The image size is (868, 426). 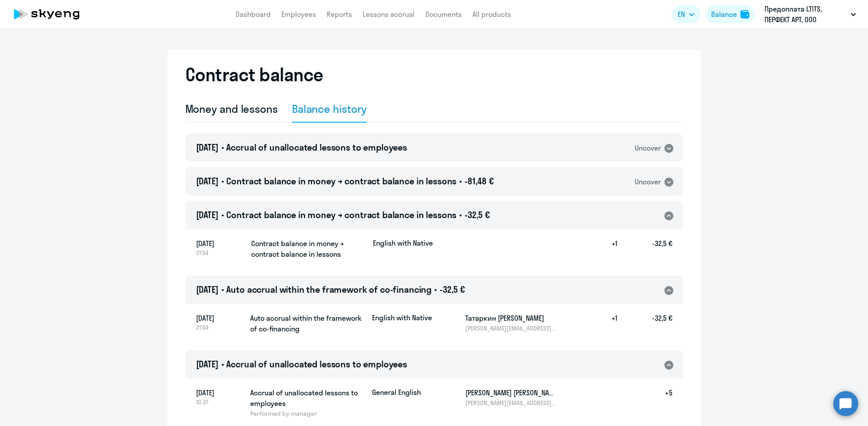 What do you see at coordinates (253, 14) in the screenshot?
I see `a: Dashboard` at bounding box center [253, 14].